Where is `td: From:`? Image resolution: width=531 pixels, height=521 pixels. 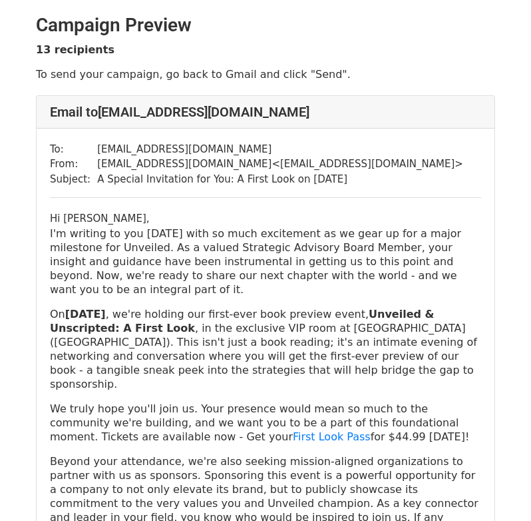 td: From: is located at coordinates (73, 164).